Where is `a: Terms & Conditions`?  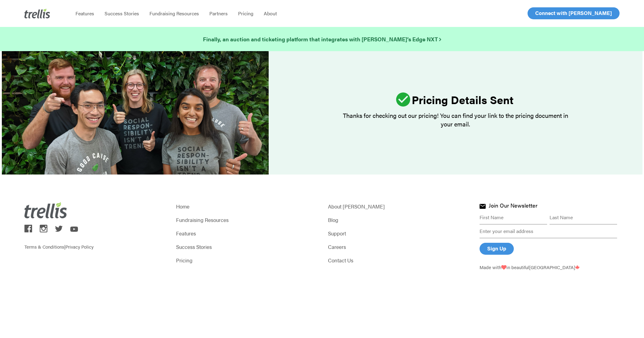
a: Terms & Conditions is located at coordinates (45, 247).